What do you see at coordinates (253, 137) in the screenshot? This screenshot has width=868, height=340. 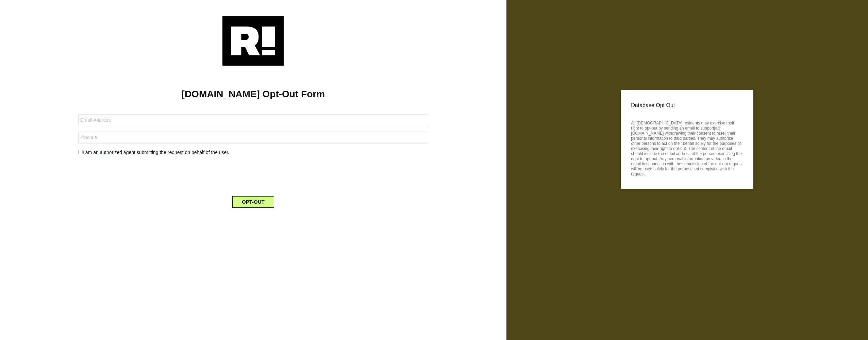 I see `input: Zipcode` at bounding box center [253, 137].